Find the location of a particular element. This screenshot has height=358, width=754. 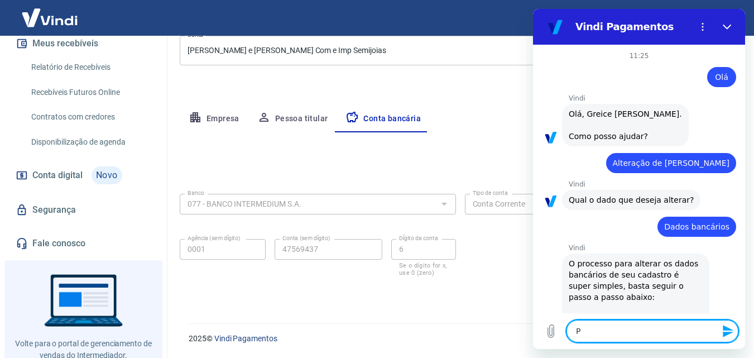

button: Pessoa titular is located at coordinates (293, 119).